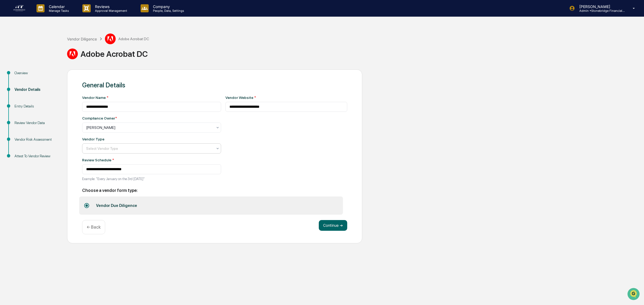 Image resolution: width=644 pixels, height=305 pixels. Describe the element at coordinates (58, 11) in the screenshot. I see `p: Manage Tasks` at that location.